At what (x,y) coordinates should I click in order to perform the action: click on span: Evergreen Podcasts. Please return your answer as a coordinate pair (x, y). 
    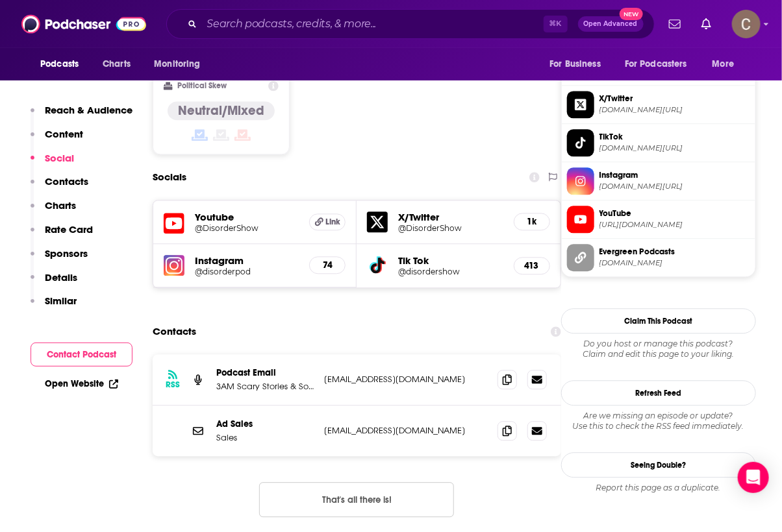
    Looking at the image, I should click on (675, 252).